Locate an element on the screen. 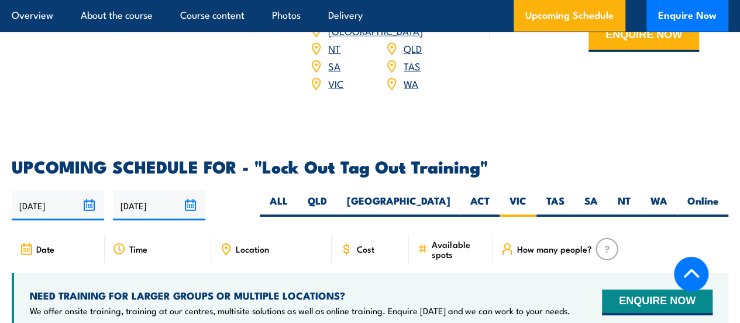 The width and height of the screenshot is (740, 323). span: How many people? is located at coordinates (555, 248).